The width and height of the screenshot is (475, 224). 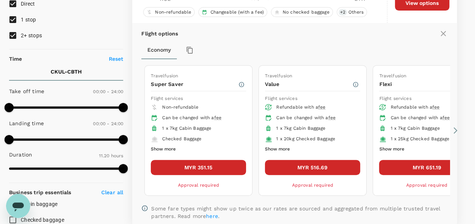 I want to click on p: Super Saver, so click(x=194, y=84).